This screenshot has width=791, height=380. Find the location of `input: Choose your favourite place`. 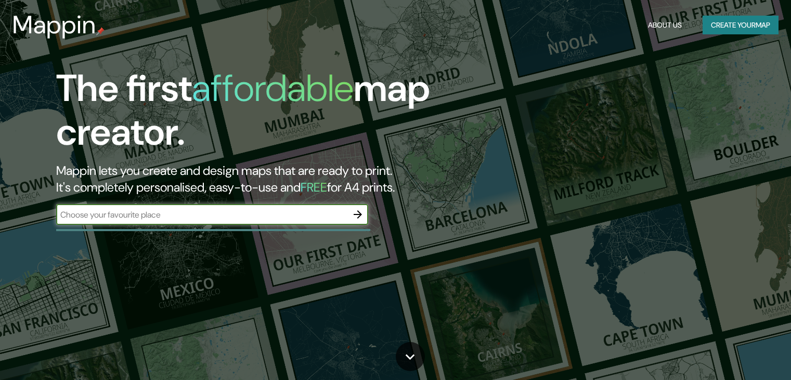

input: Choose your favourite place is located at coordinates (202, 214).